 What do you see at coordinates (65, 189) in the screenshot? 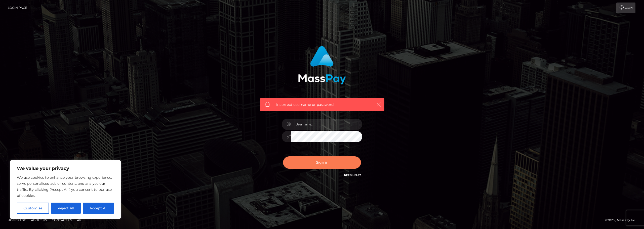
I see `div: We value your privacy` at bounding box center [65, 189].